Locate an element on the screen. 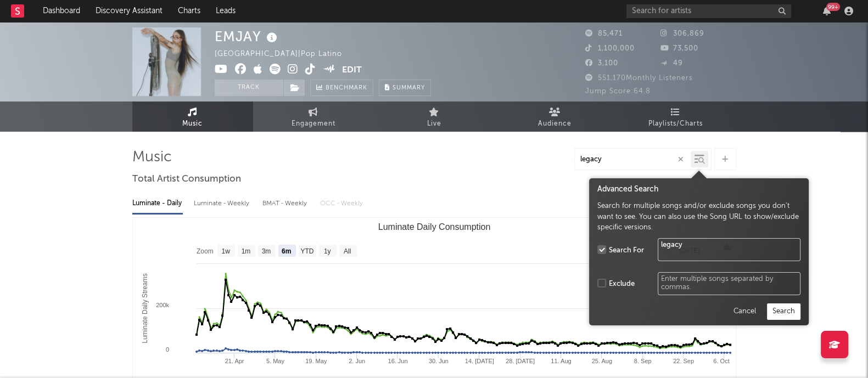 This screenshot has width=868, height=378. text: 1y is located at coordinates (327, 251).